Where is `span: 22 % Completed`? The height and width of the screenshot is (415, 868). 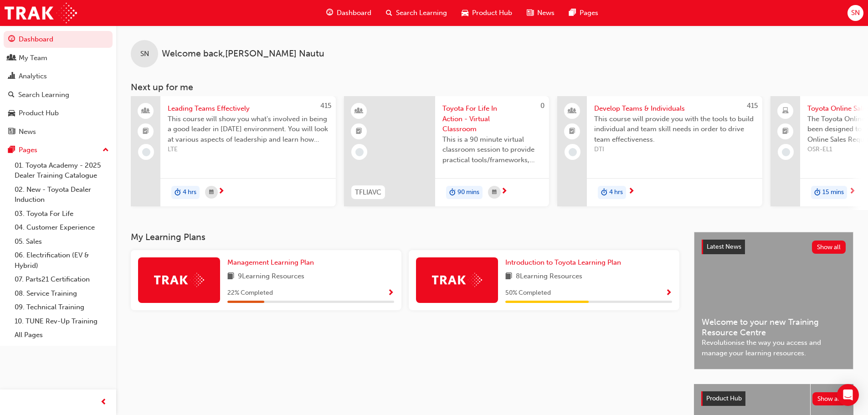
span: 22 % Completed is located at coordinates (250, 293).